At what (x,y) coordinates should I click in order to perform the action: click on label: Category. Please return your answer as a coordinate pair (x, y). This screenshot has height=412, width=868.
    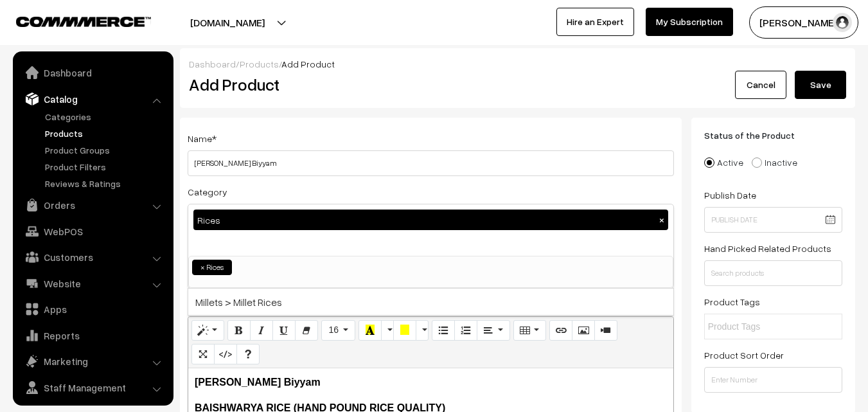
    Looking at the image, I should click on (207, 192).